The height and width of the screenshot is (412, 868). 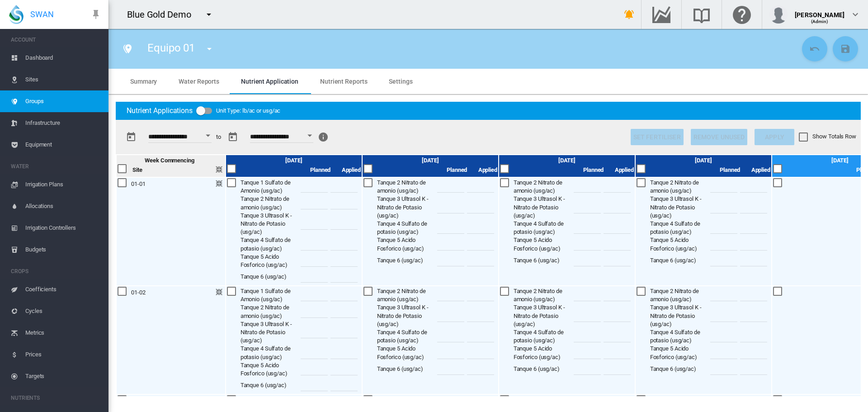 I want to click on md-switch: Unit Type: lb/ac or usg/ac, so click(x=238, y=111).